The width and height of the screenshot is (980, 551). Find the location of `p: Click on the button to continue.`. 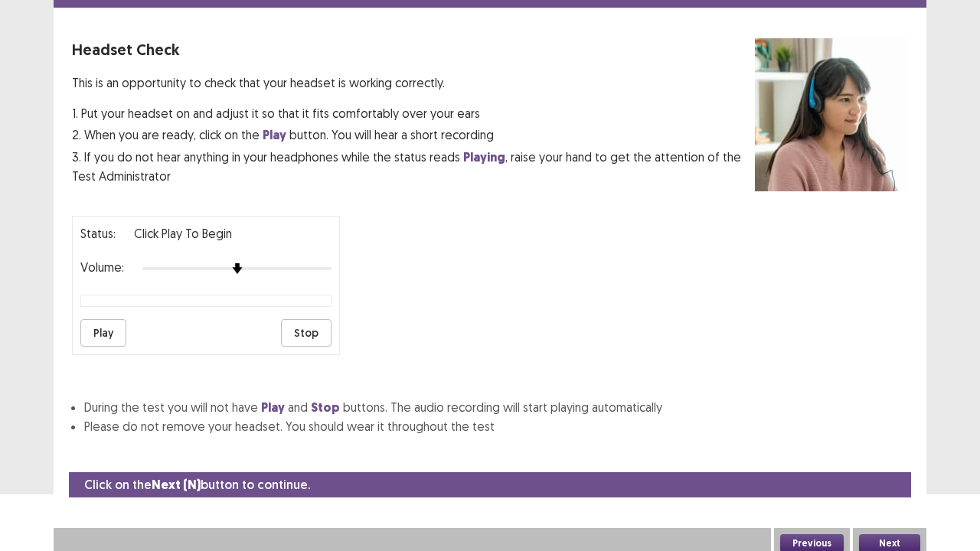

p: Click on the button to continue. is located at coordinates (197, 484).